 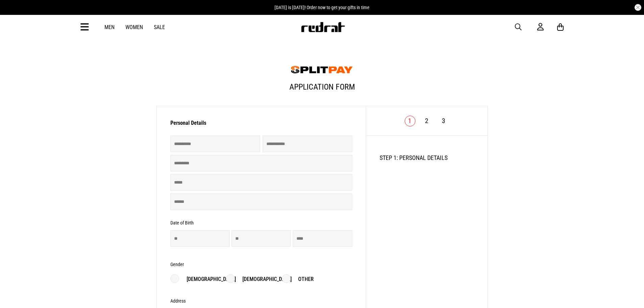 What do you see at coordinates (303, 279) in the screenshot?
I see `p: Other` at bounding box center [303, 279].